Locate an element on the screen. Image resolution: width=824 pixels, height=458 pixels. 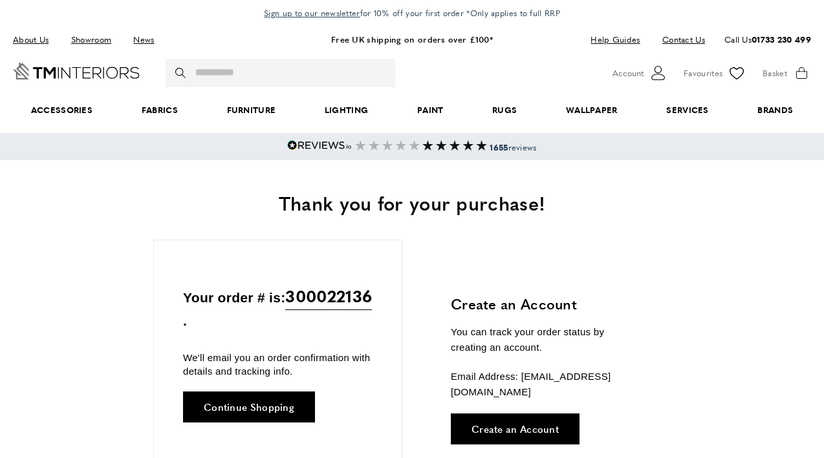
a: News is located at coordinates (144, 39).